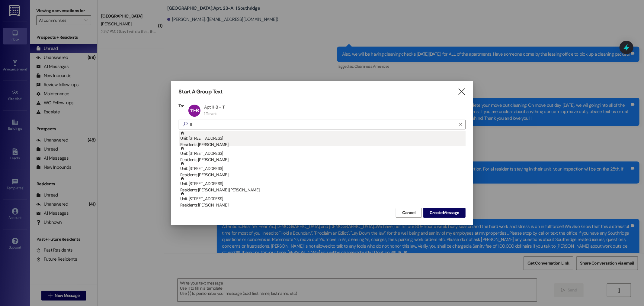  I want to click on input: Search for any contact or apartment, so click(323, 125).